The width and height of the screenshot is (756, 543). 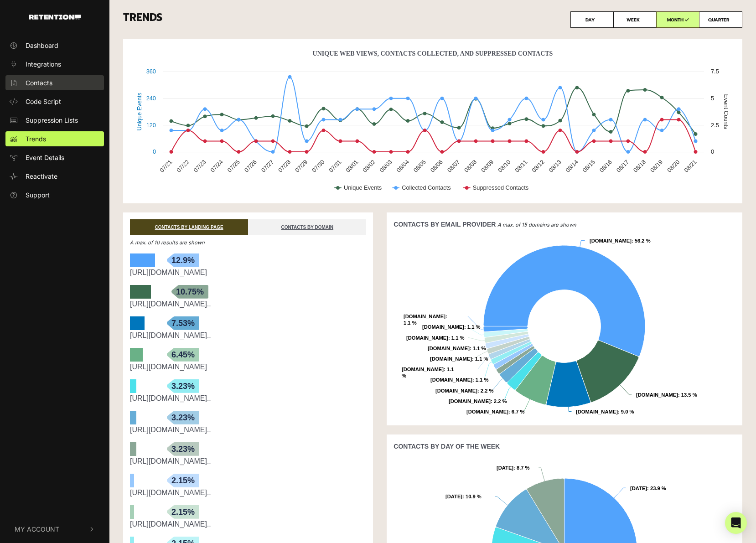 I want to click on text: Unique Events, so click(x=139, y=111).